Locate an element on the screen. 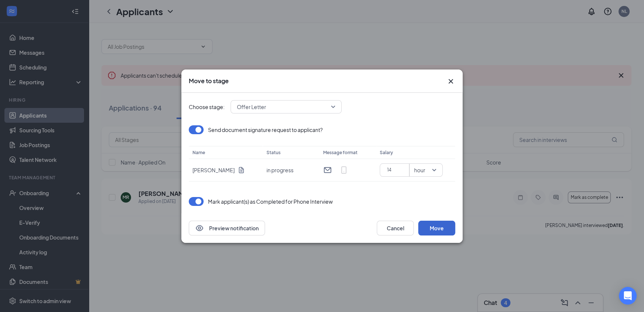 The width and height of the screenshot is (644, 312). th: Salary is located at coordinates (415, 153).